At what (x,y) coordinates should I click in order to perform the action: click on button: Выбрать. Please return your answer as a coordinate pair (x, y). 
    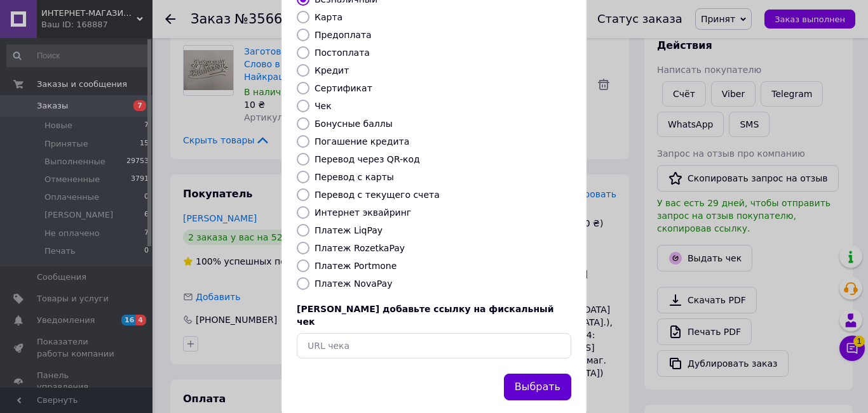
    Looking at the image, I should click on (538, 387).